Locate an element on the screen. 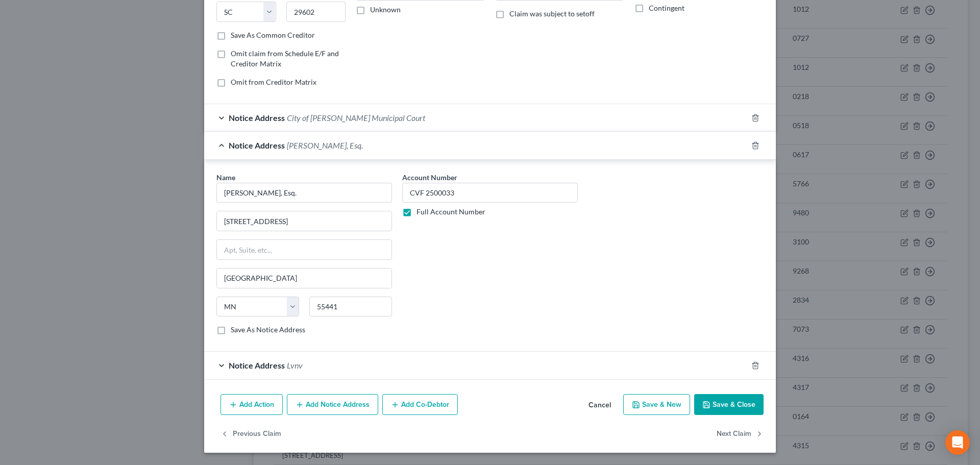  button: Previous Claim is located at coordinates (251, 434).